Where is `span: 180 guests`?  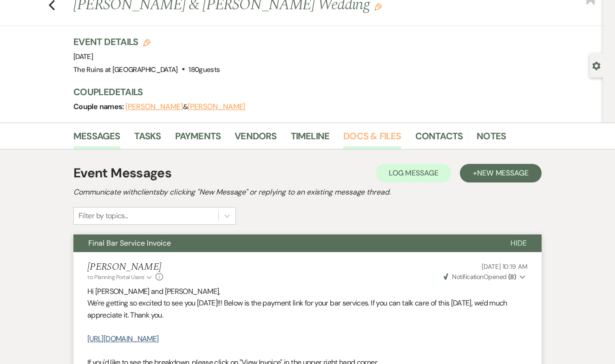 span: 180 guests is located at coordinates (204, 70).